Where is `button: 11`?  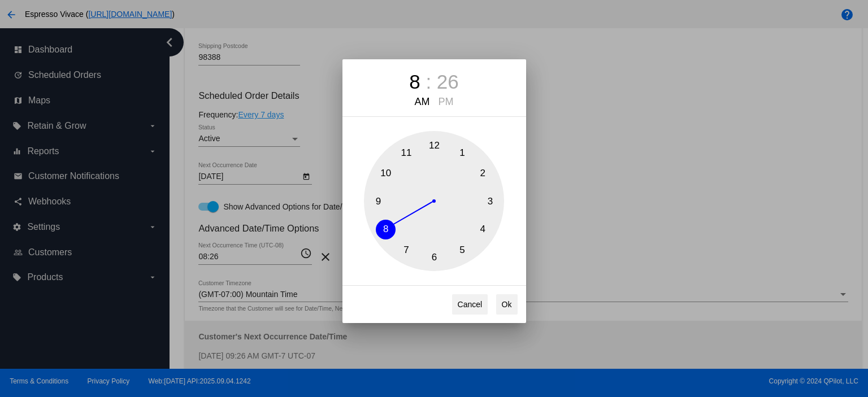 button: 11 is located at coordinates (406, 153).